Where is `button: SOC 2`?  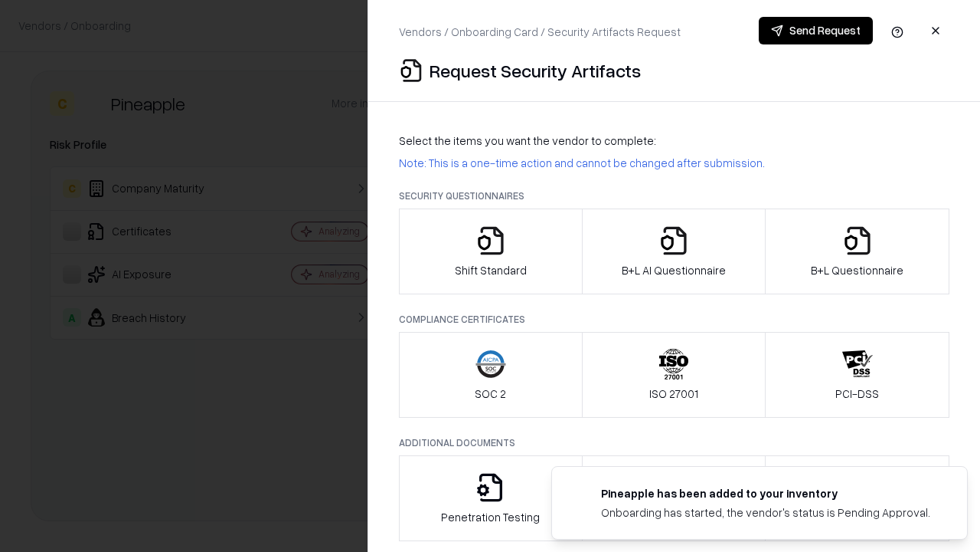
button: SOC 2 is located at coordinates (491, 375).